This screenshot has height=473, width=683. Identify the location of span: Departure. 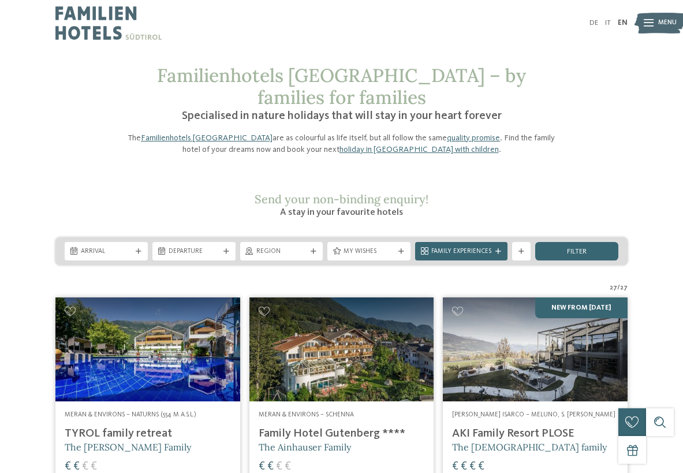
(194, 252).